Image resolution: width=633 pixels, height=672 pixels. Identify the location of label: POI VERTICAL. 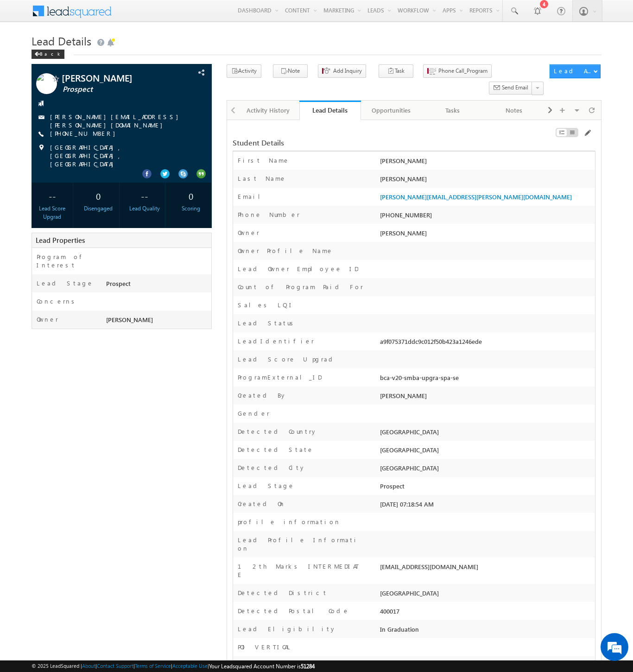
(265, 647).